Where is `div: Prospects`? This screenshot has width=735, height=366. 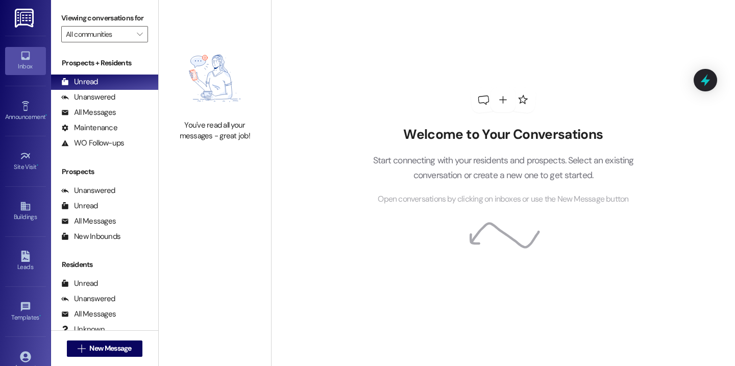 div: Prospects is located at coordinates (105, 172).